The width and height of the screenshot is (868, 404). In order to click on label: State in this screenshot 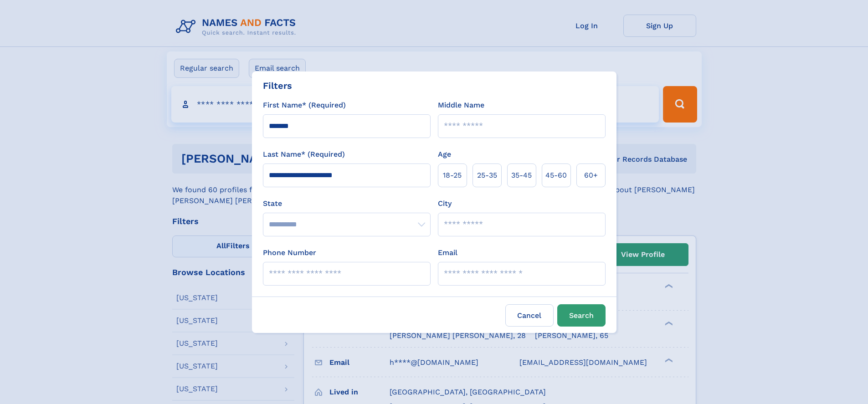, I will do `click(347, 204)`.